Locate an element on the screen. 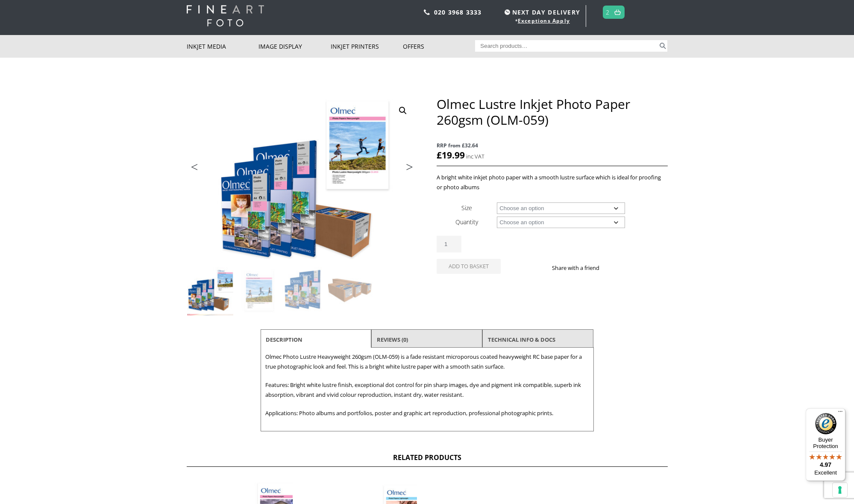 This screenshot has height=504, width=854. h1: Olmec Lustre Inkjet Photo Paper 260gsm (OLM-059) is located at coordinates (552, 112).